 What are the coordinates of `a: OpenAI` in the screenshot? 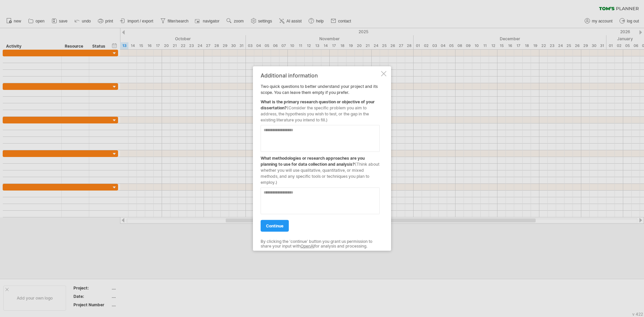 It's located at (307, 246).